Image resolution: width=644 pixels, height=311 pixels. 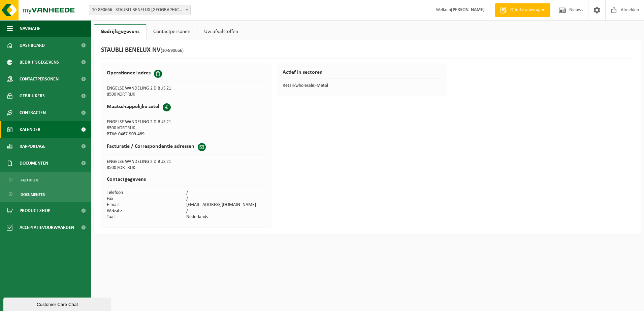 I want to click on div: Customer Care Chat, so click(x=54, y=8).